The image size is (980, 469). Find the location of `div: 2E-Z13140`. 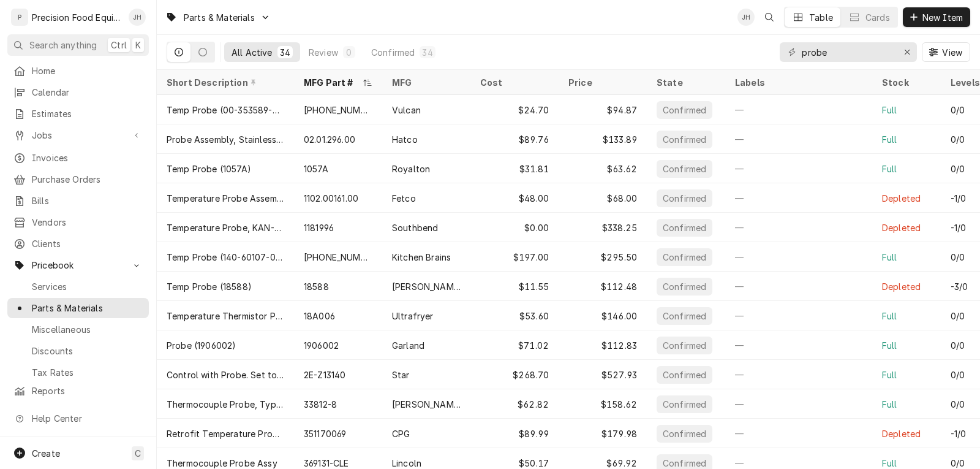

div: 2E-Z13140 is located at coordinates (325, 375).